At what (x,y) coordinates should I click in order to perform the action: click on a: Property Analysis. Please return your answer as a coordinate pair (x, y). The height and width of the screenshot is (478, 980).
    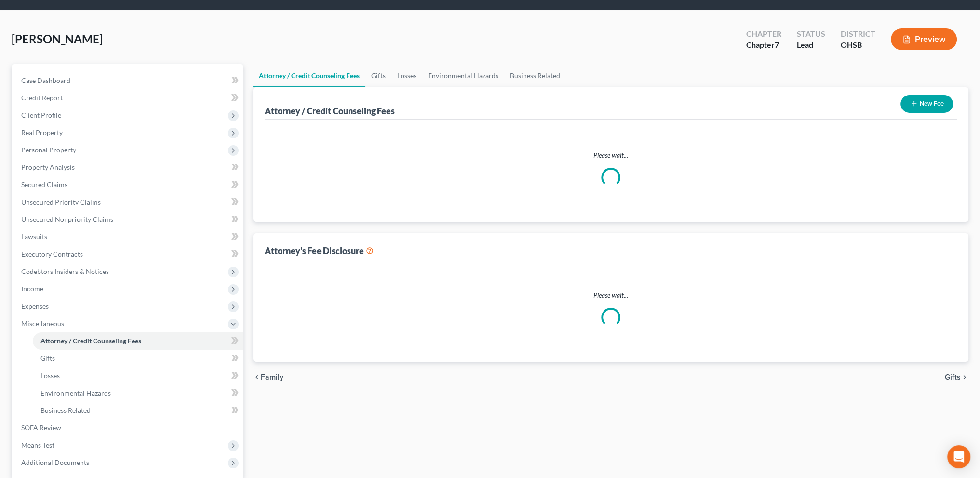
    Looking at the image, I should click on (128, 168).